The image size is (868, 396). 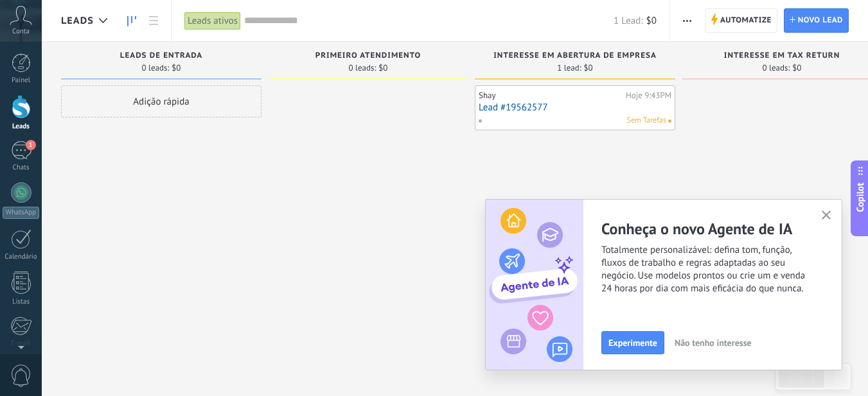 I want to click on span: Interesse em TAX Return, so click(x=781, y=56).